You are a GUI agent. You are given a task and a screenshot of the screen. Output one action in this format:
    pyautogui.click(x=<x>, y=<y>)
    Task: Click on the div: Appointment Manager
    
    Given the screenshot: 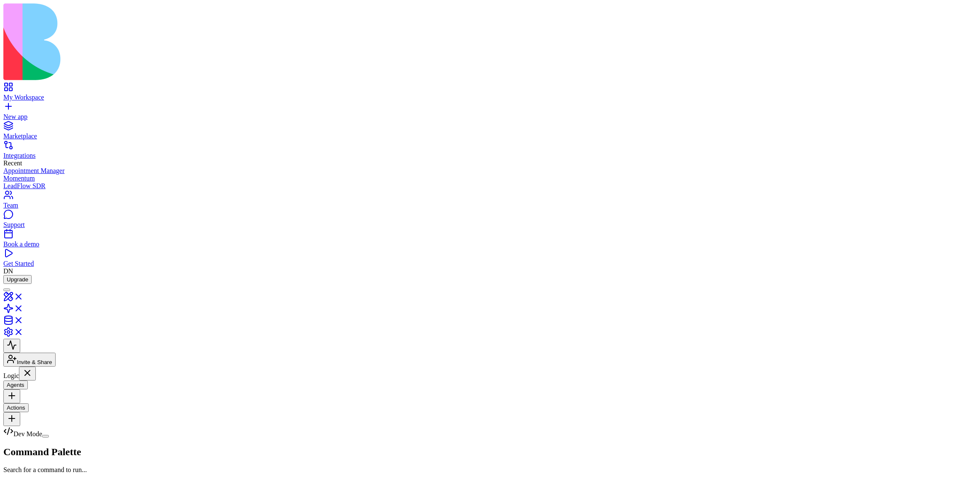 What is the action you would take?
    pyautogui.click(x=490, y=171)
    